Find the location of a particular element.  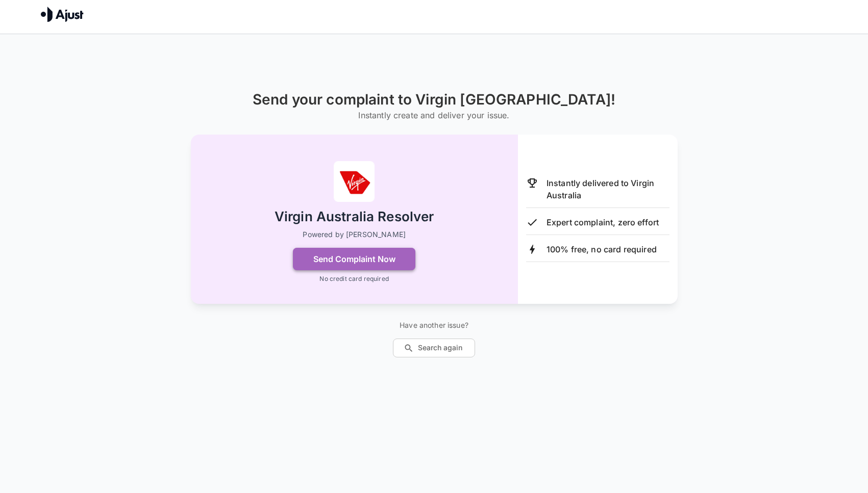

img: Ajust is located at coordinates (62, 14).